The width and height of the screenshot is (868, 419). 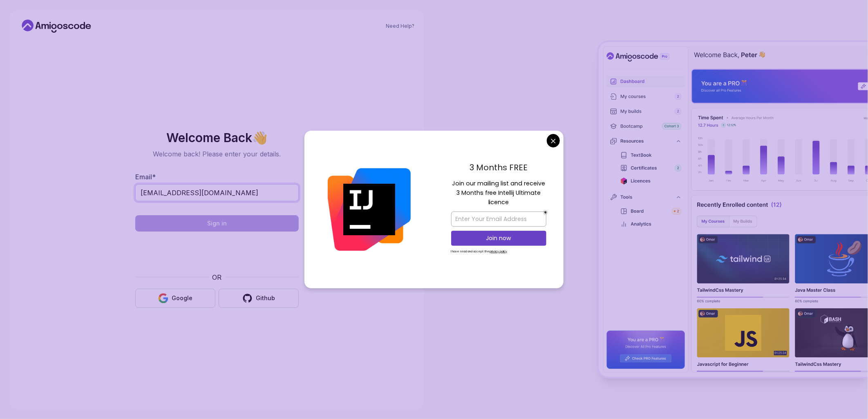 I want to click on img: Amigoscode Dashboard, so click(x=733, y=210).